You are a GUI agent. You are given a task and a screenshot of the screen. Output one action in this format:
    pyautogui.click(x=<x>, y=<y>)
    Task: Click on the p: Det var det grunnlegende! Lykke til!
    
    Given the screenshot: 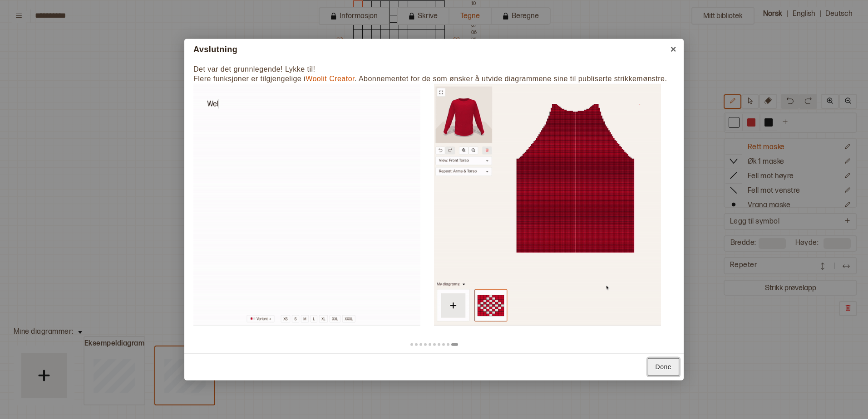 What is the action you would take?
    pyautogui.click(x=434, y=70)
    